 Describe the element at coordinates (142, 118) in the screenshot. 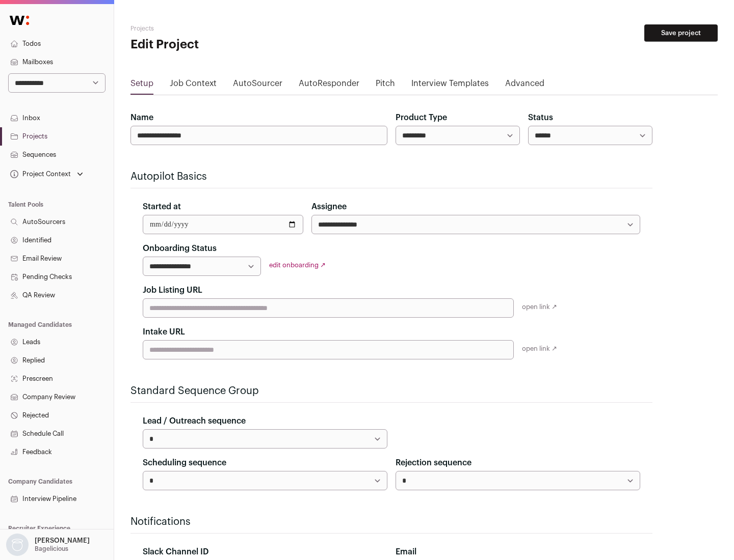

I see `label: Name` at that location.